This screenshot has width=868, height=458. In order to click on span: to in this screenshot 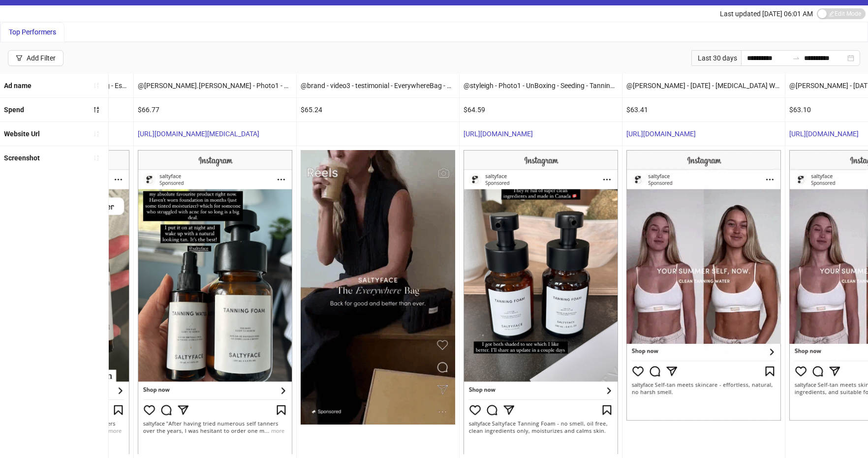, I will do `click(796, 58)`.